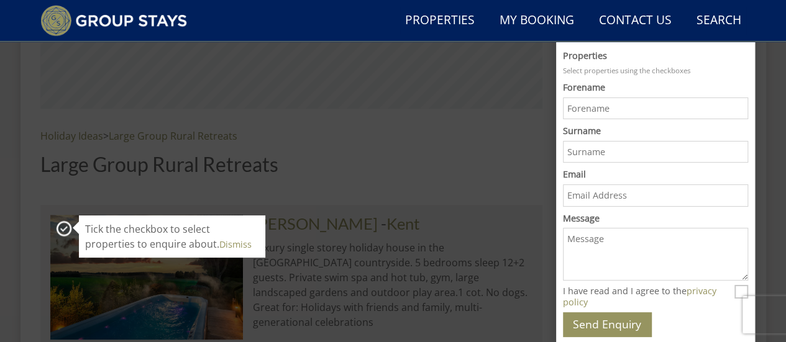 This screenshot has height=342, width=786. I want to click on a: Properties, so click(440, 21).